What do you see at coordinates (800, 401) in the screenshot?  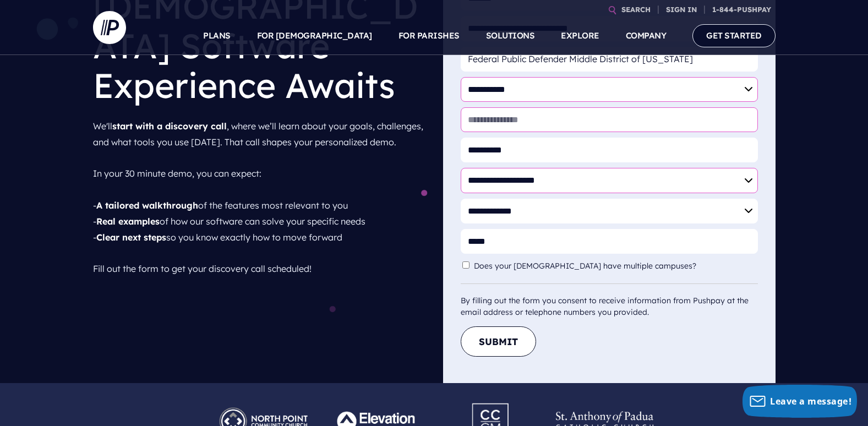 I see `button: Leave a message!` at bounding box center [800, 401].